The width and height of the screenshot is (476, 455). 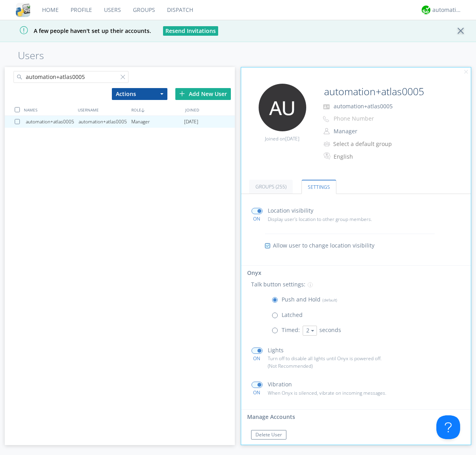 I want to click on p: Lights, so click(x=276, y=350).